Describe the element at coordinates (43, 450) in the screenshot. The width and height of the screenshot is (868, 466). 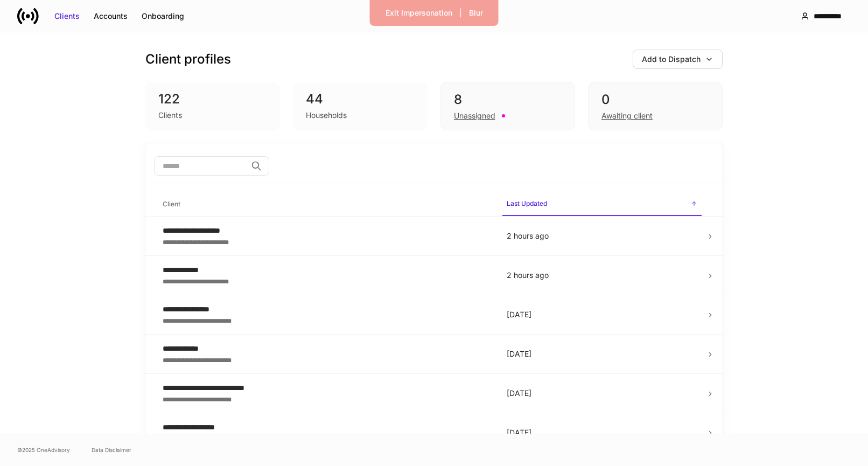
I see `span: © 2025 OneAdvisory` at that location.